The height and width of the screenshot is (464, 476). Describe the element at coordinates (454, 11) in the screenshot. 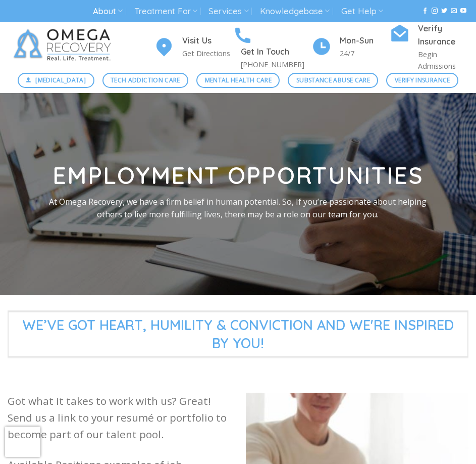

I see `a: Send us an email` at that location.